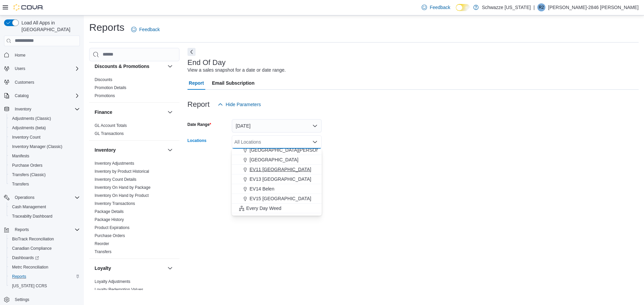 Image resolution: width=644 pixels, height=305 pixels. What do you see at coordinates (46, 82) in the screenshot?
I see `span: Customers` at bounding box center [46, 82].